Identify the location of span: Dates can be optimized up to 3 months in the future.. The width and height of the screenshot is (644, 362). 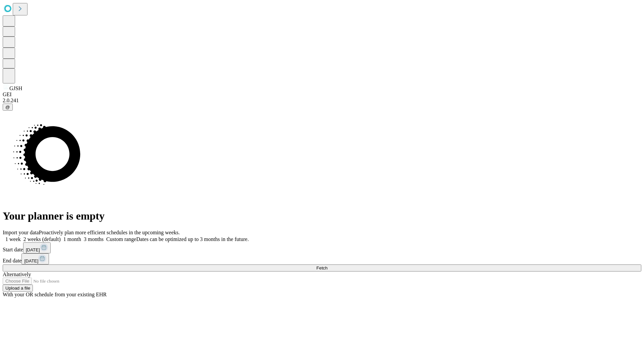
(193, 239).